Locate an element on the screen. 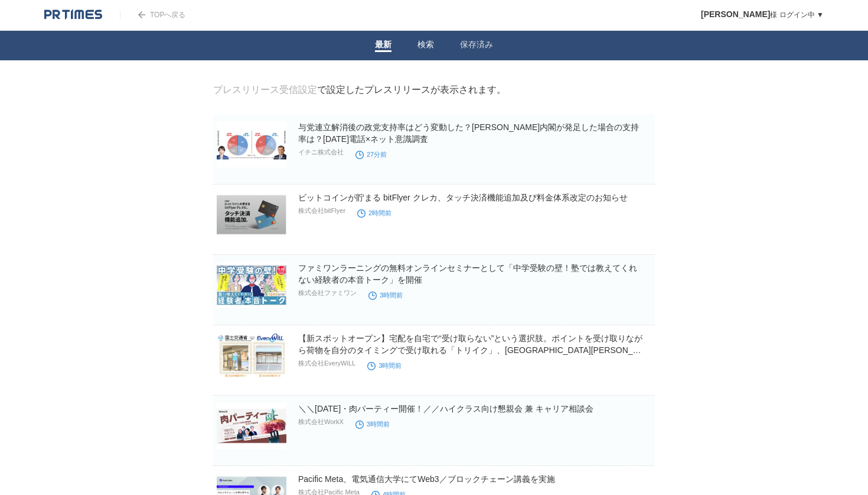 The width and height of the screenshot is (868, 495). p: イチニ株式会社 is located at coordinates (320, 151).